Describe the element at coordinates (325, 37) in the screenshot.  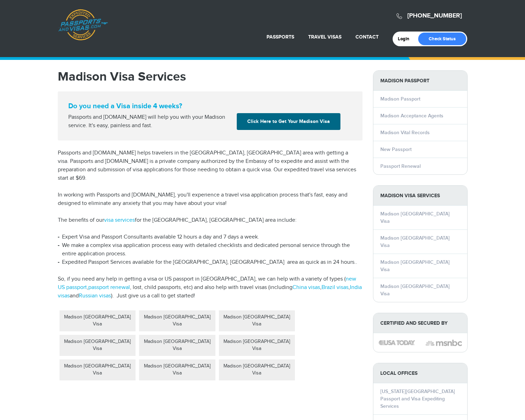
I see `a: Travel Visas` at that location.